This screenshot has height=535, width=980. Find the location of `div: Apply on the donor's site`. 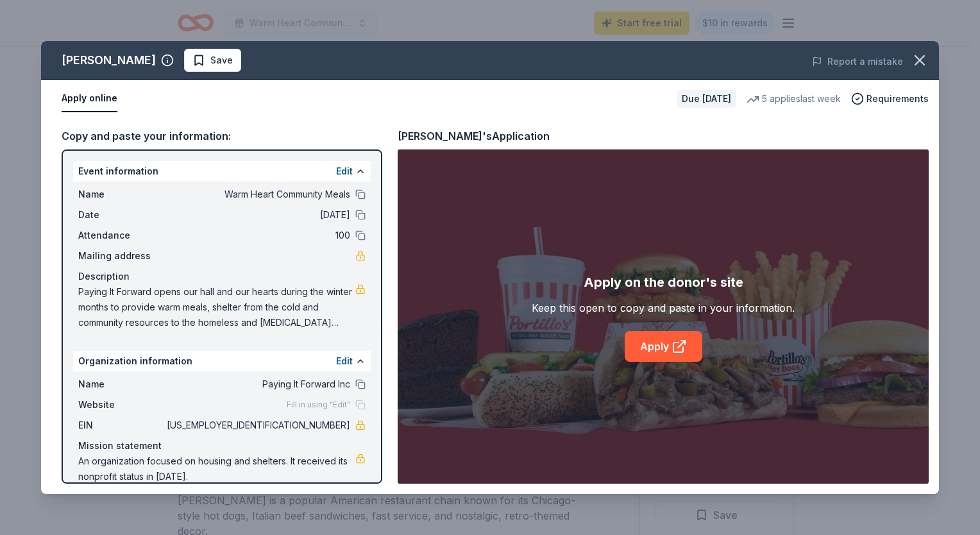

div: Apply on the donor's site is located at coordinates (663, 282).